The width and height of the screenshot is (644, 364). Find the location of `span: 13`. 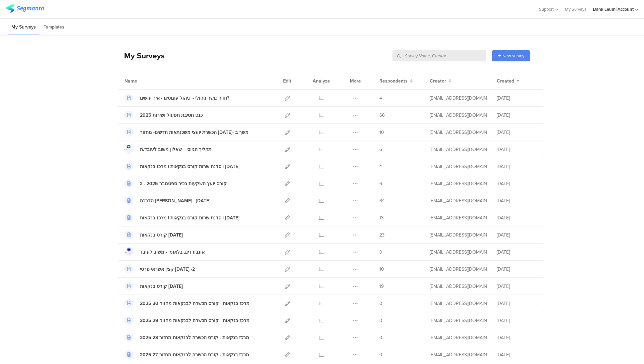

span: 13 is located at coordinates (381, 218).